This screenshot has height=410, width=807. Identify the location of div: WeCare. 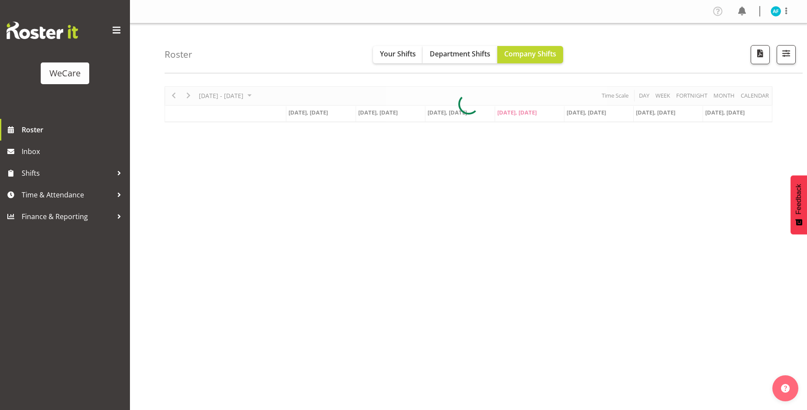
(65, 73).